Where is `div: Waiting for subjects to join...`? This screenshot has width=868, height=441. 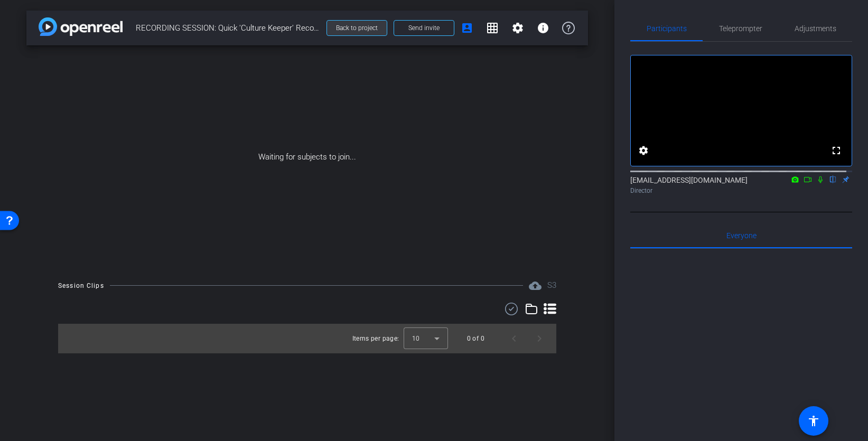
div: Waiting for subjects to join... is located at coordinates (307, 157).